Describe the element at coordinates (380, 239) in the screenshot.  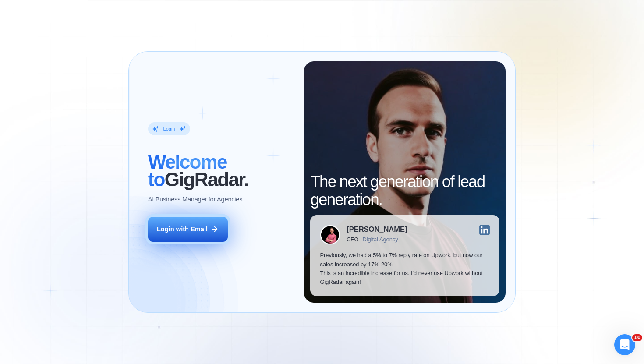
I see `div: Digital Agency` at that location.